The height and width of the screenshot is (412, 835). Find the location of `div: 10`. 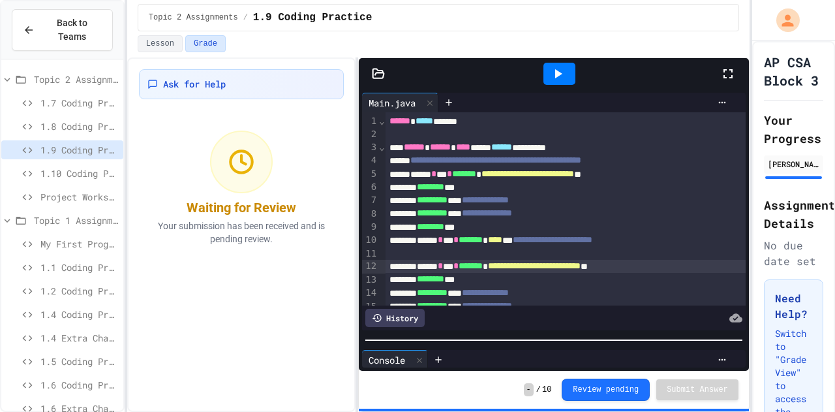

div: 10 is located at coordinates (370, 240).